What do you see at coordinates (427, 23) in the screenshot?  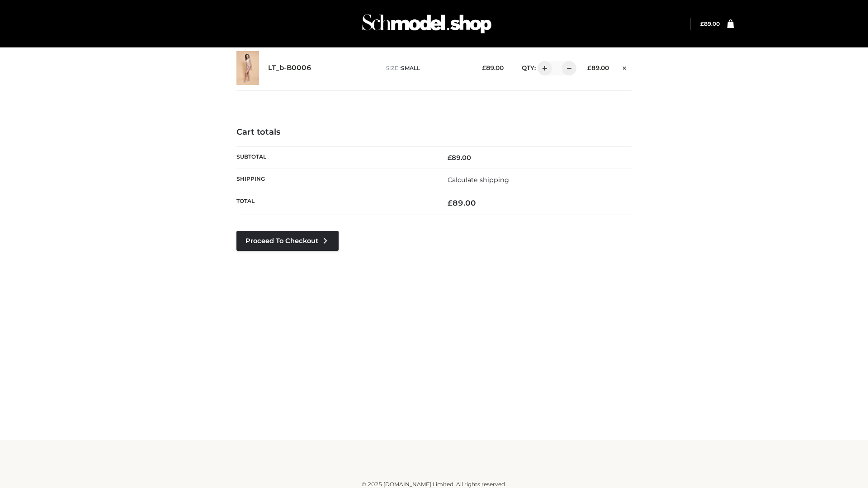 I see `img: Schmodel Admin 964` at bounding box center [427, 23].